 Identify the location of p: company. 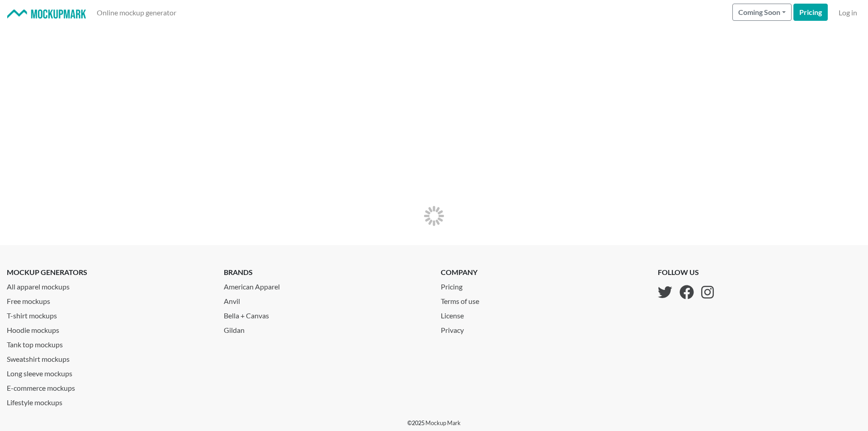
(463, 272).